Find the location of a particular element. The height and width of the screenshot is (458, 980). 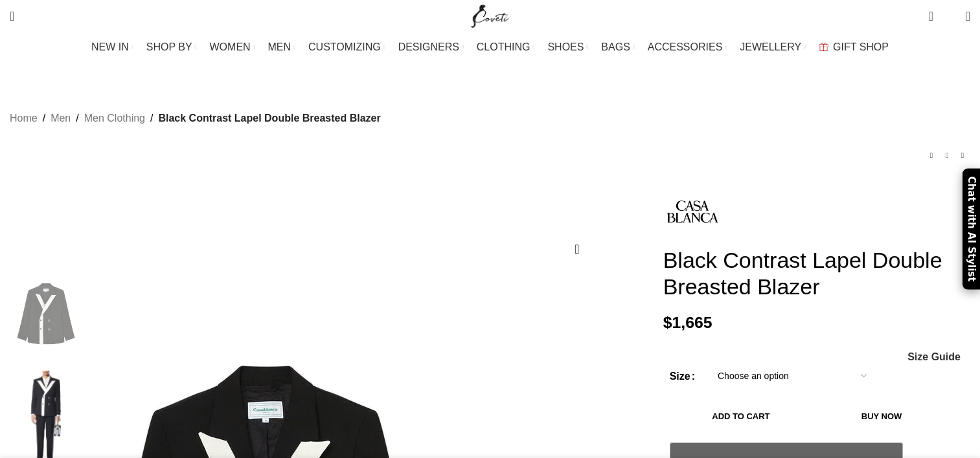

span: DESIGNERS is located at coordinates (429, 46).